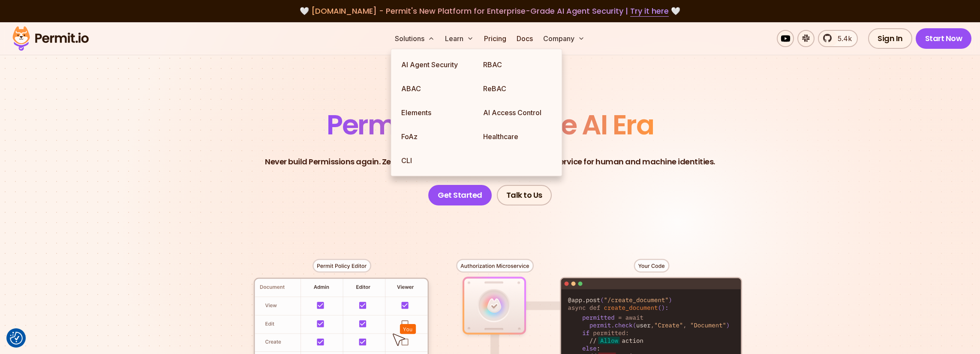  Describe the element at coordinates (435, 137) in the screenshot. I see `a: FoAz` at that location.